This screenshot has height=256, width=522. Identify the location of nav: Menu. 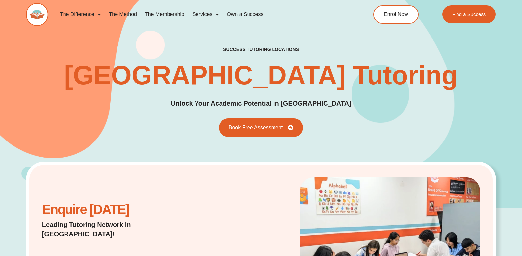
(201, 14).